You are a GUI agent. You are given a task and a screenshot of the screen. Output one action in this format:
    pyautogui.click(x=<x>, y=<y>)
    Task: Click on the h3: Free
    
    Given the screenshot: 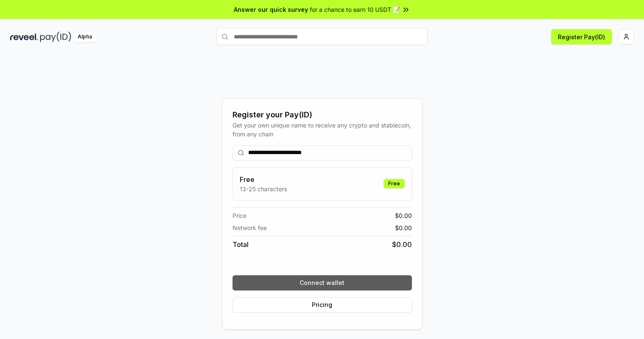 What is the action you would take?
    pyautogui.click(x=263, y=180)
    